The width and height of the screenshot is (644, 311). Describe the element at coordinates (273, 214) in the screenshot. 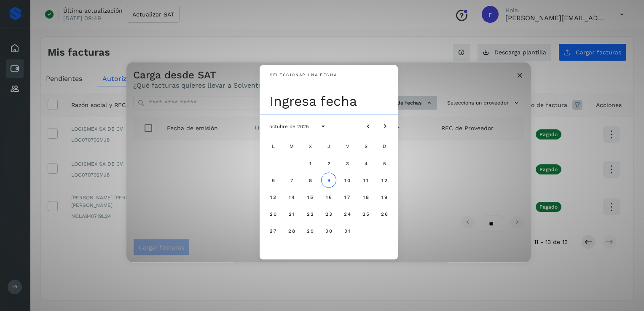

I see `span: 20` at that location.